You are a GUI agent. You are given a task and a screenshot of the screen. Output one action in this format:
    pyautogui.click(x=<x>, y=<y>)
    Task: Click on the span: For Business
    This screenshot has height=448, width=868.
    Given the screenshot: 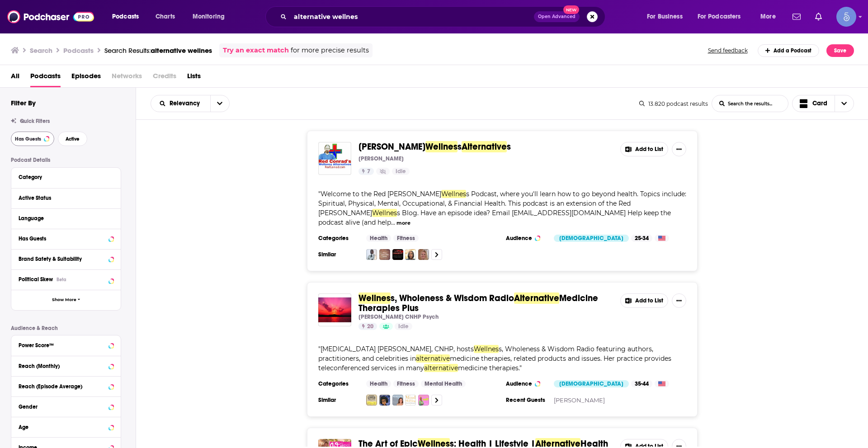 What is the action you would take?
    pyautogui.click(x=664, y=17)
    